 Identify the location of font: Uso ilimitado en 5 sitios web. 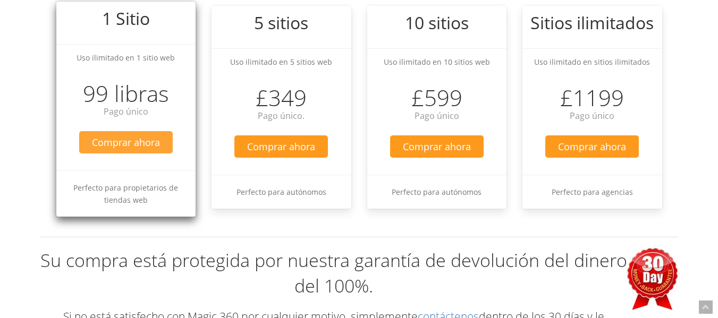
(281, 62).